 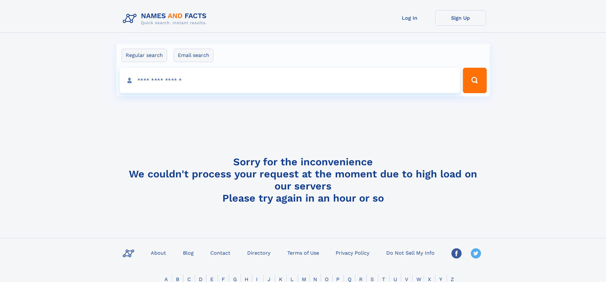 What do you see at coordinates (290, 81) in the screenshot?
I see `input: search input` at bounding box center [290, 81].